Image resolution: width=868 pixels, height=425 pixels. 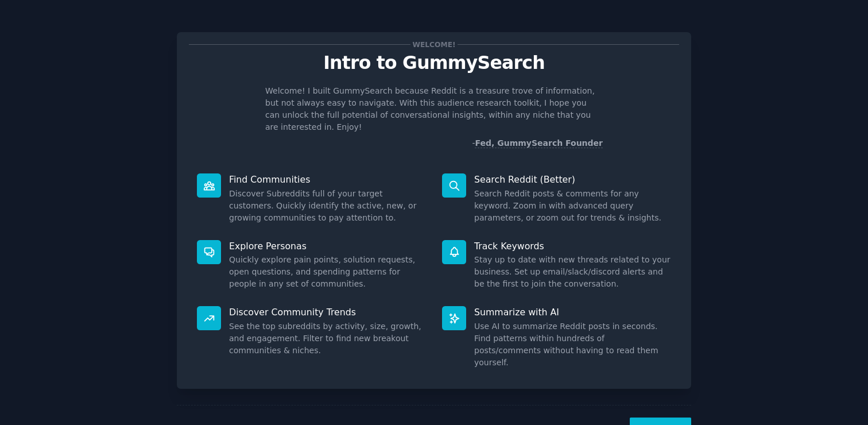 I want to click on p: Summarize with AI, so click(x=572, y=312).